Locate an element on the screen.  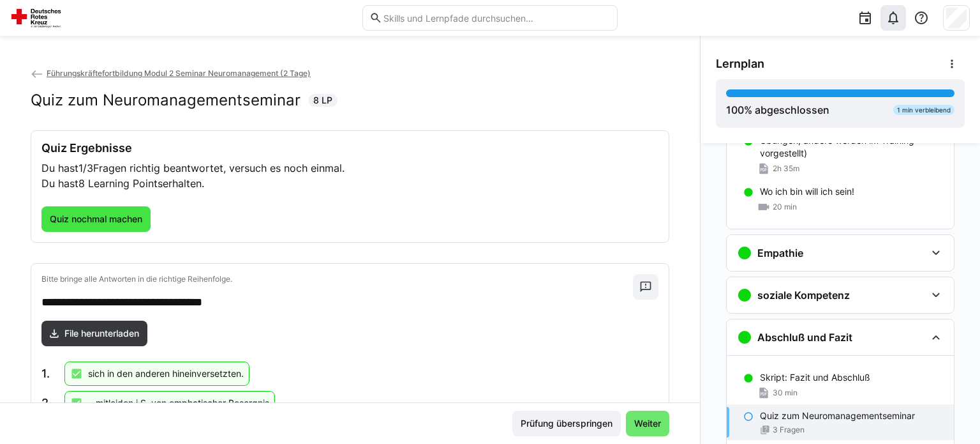
div: 1 min verbleibend is located at coordinates (924, 110).